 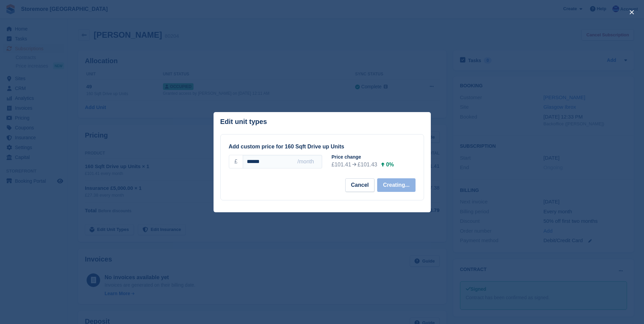 I want to click on div: 0%, so click(x=390, y=165).